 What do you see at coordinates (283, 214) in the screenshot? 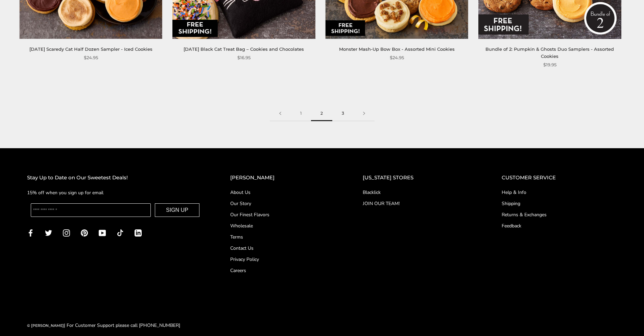
I see `a: Our Finest Flavors` at bounding box center [283, 214].